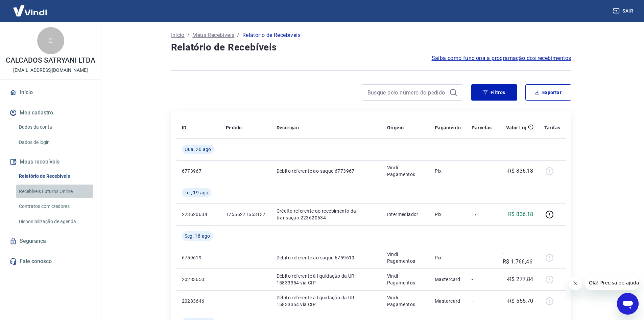 The height and width of the screenshot is (320, 644). I want to click on a: Saiba como funciona a programação dos recebimentos, so click(502, 58).